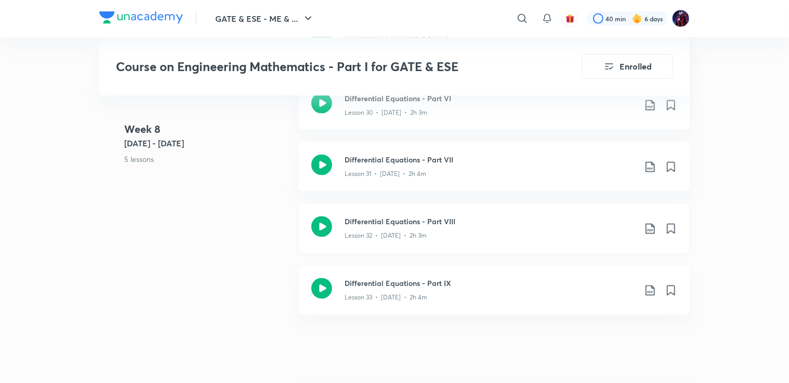 The height and width of the screenshot is (383, 789). I want to click on h4: Week 8, so click(207, 130).